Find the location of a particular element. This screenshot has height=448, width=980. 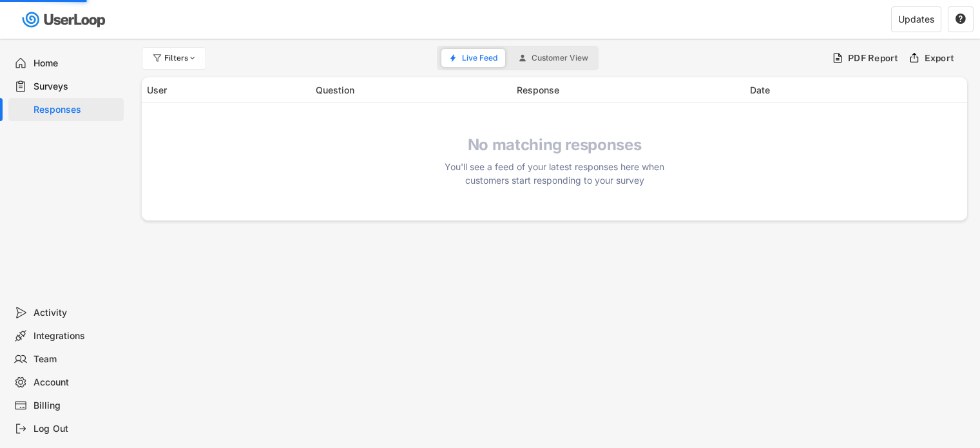

div: Integrations is located at coordinates (76, 336).